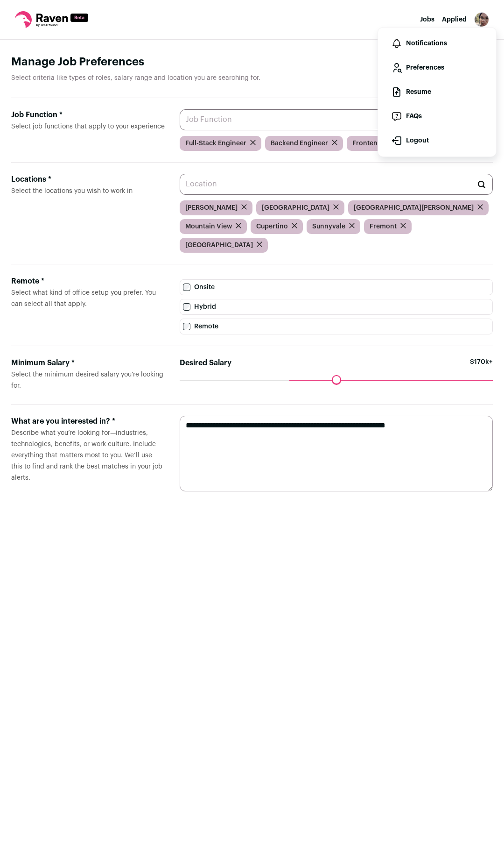 This screenshot has width=504, height=859. Describe the element at coordinates (427, 20) in the screenshot. I see `a: Jobs` at that location.